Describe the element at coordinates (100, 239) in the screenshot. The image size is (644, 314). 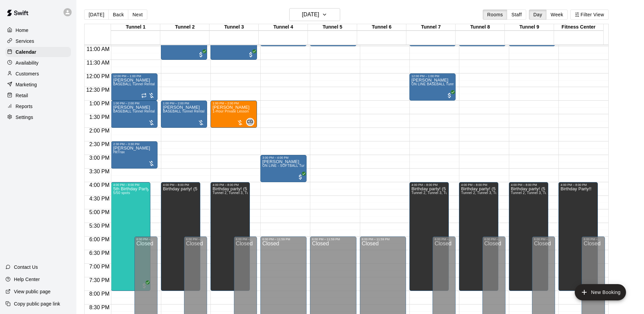
I see `span: 6:00 PM` at that location.